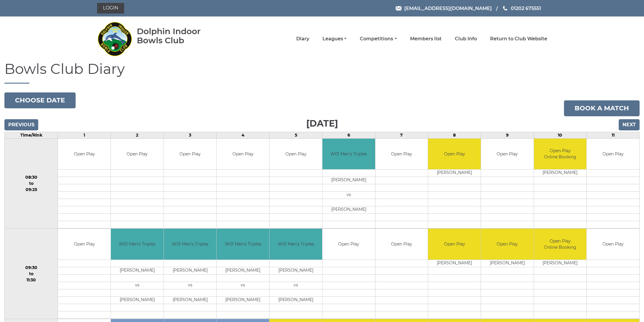 The width and height of the screenshot is (644, 322). I want to click on a: Leagues, so click(334, 39).